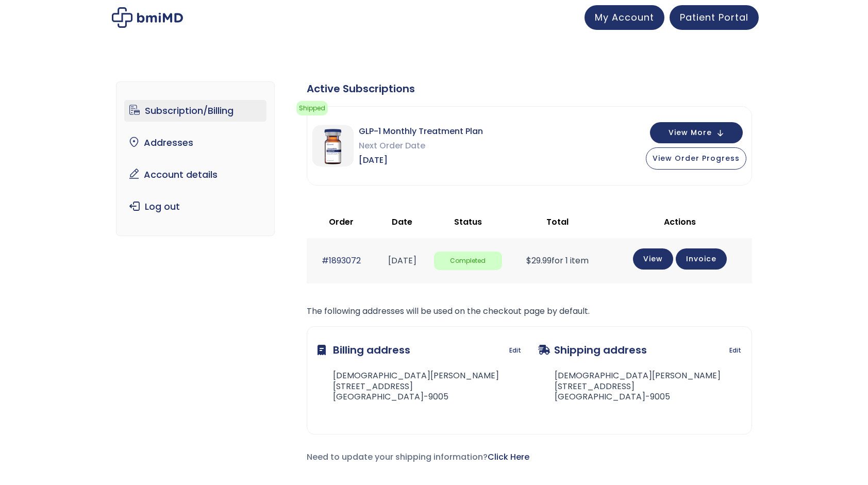  I want to click on span: Shipped, so click(312, 108).